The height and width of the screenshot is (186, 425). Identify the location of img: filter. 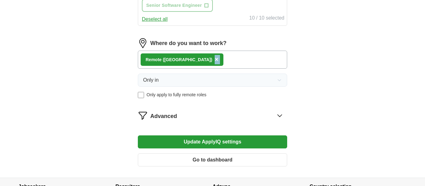
(143, 116).